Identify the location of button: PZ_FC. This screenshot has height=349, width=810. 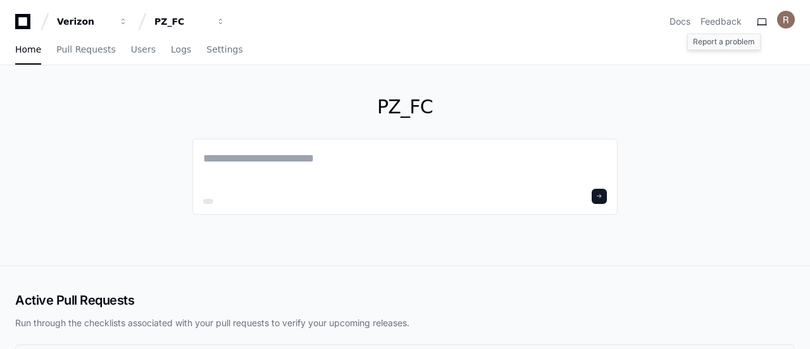
(190, 22).